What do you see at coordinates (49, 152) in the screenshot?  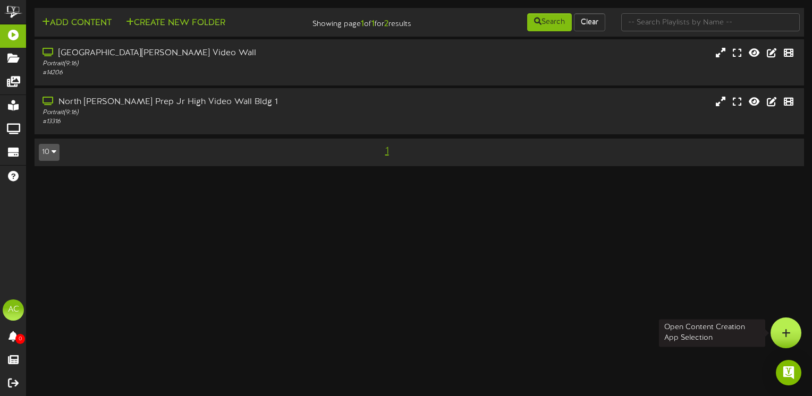 I see `button: 10` at bounding box center [49, 152].